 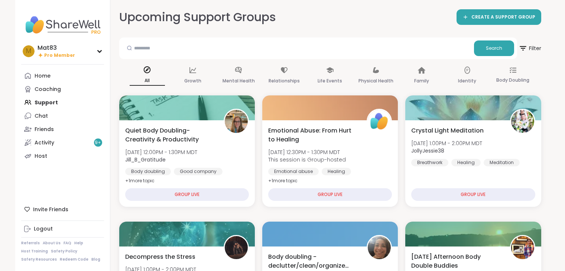 What do you see at coordinates (284, 81) in the screenshot?
I see `p: Relationships` at bounding box center [284, 81].